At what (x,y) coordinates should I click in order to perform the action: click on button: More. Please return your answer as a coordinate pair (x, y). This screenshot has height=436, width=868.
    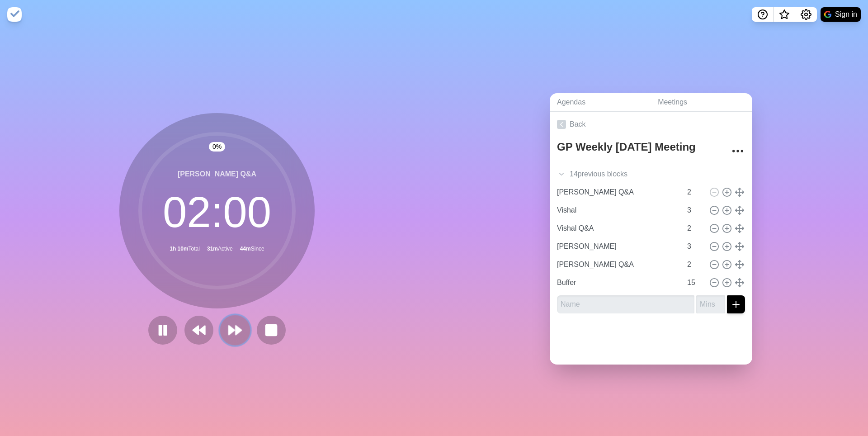
    Looking at the image, I should click on (738, 151).